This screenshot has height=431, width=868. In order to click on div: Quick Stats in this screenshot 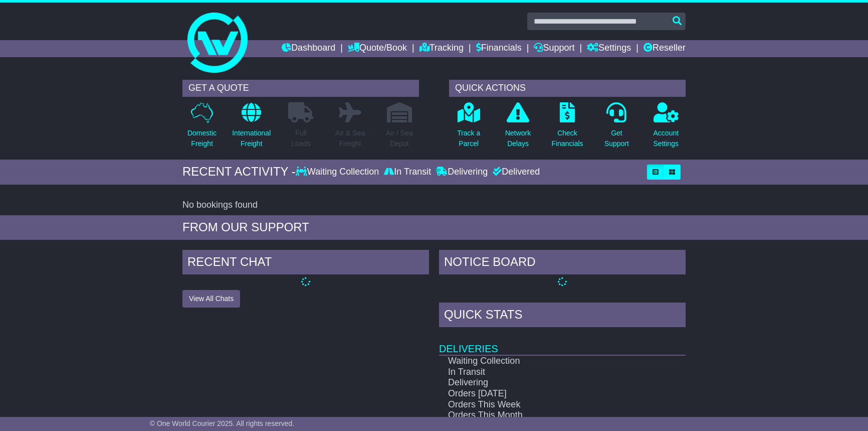, I will do `click(562, 316)`.